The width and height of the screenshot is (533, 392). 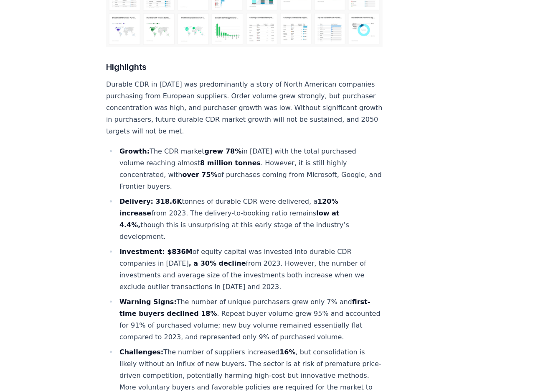 What do you see at coordinates (156, 251) in the screenshot?
I see `strong: Investment: $836M` at bounding box center [156, 251].